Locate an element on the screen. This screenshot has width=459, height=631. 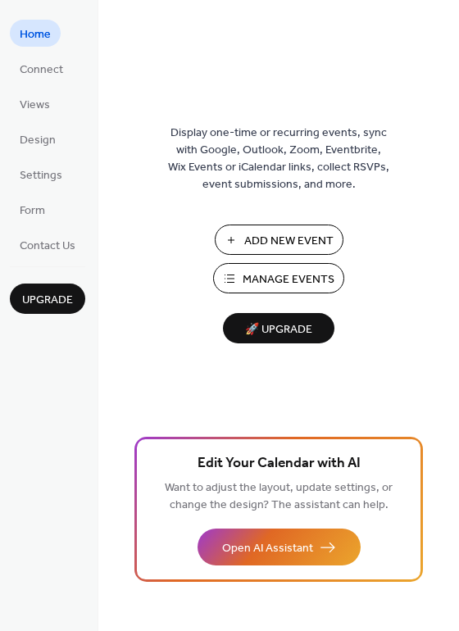
button: 🚀 Upgrade is located at coordinates (278, 328).